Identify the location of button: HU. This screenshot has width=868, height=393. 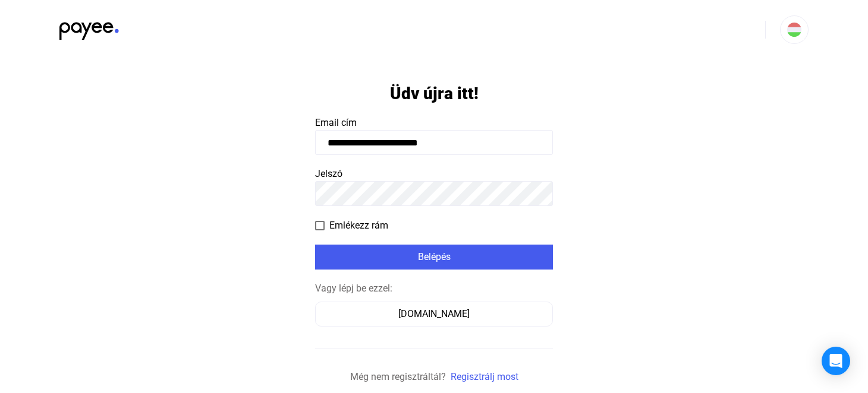
(794, 30).